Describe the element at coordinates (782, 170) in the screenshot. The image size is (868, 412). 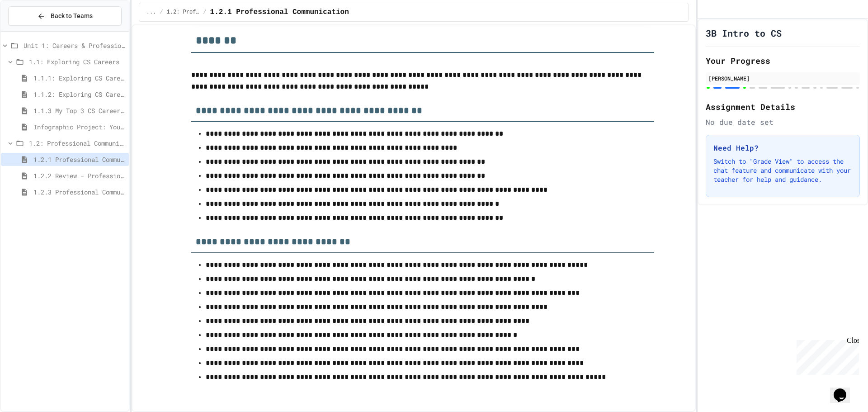
I see `p: Switch to "Grade View" to access the chat feature and communicate with your teacher for help and ...` at that location.